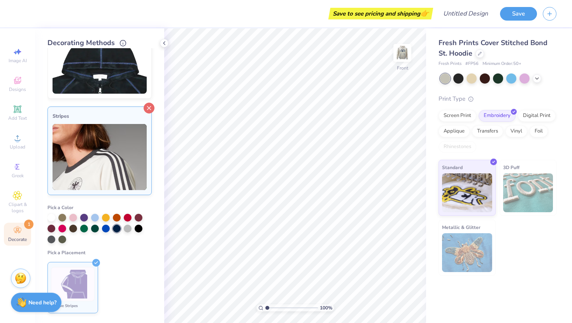  What do you see at coordinates (100, 43) in the screenshot?
I see `div: Decorating Methods` at bounding box center [100, 43].